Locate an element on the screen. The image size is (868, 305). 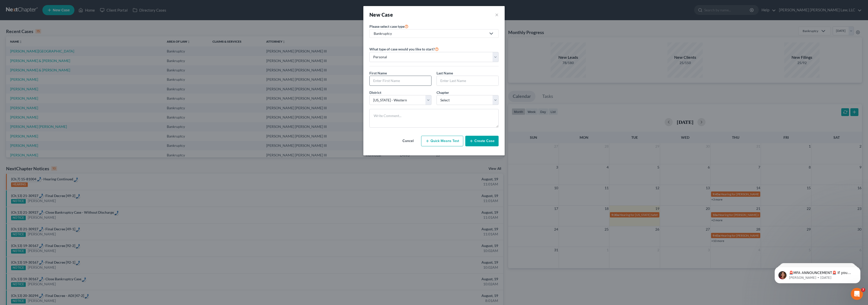
div: Bankruptcy is located at coordinates (430, 33).